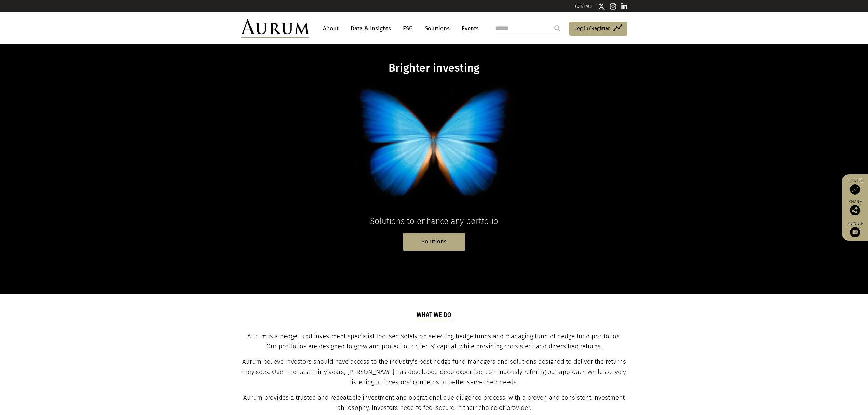 This screenshot has width=868, height=415. What do you see at coordinates (371, 29) in the screenshot?
I see `a: Data & Insights` at bounding box center [371, 29].